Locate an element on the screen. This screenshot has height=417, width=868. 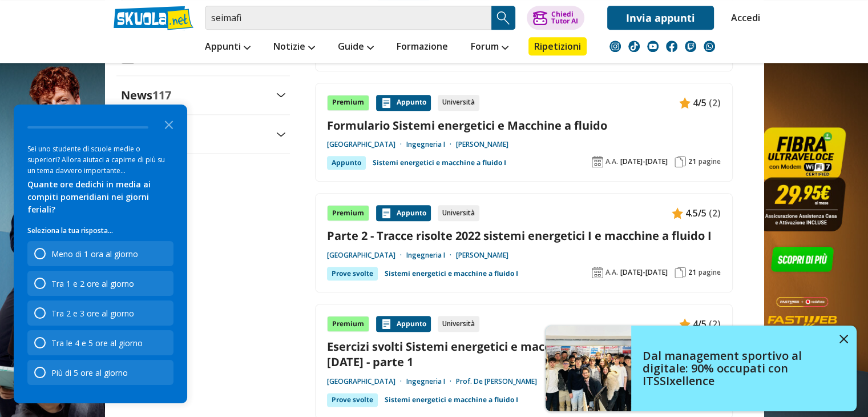
img: tiktok is located at coordinates (634, 47).